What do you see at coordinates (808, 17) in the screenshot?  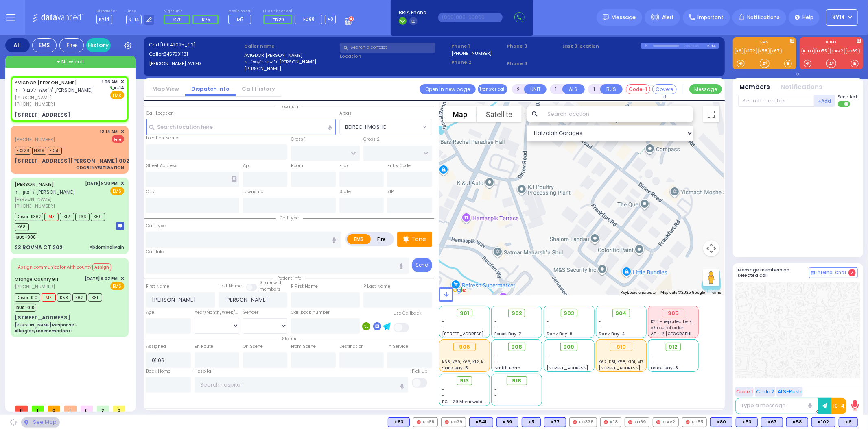 I see `span: Help` at bounding box center [808, 17].